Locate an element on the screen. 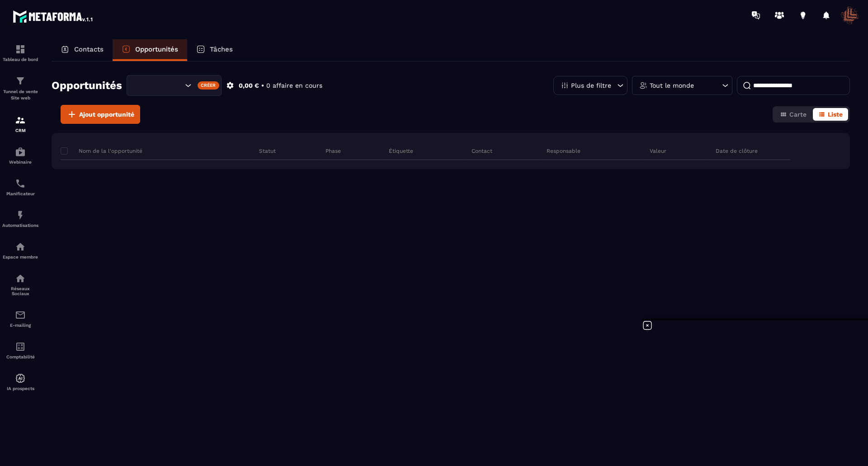  button: Ajout opportunité is located at coordinates (100, 114).